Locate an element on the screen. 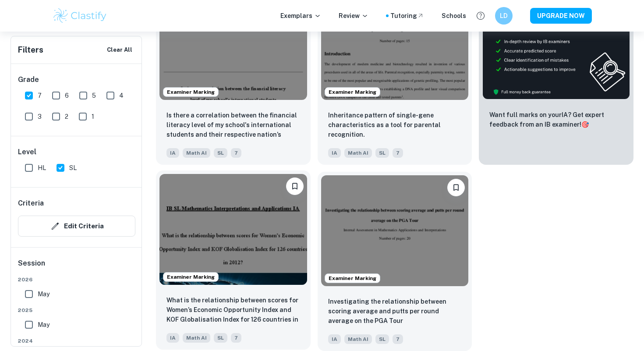 The height and width of the screenshot is (351, 644). span: 1 is located at coordinates (93, 117).